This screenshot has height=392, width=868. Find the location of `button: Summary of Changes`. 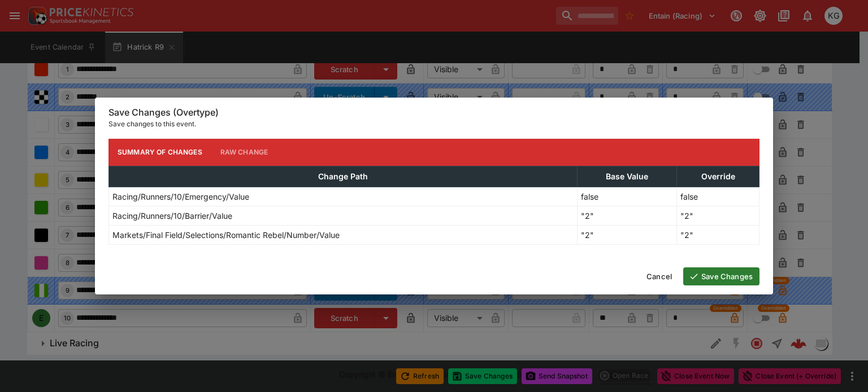

button: Summary of Changes is located at coordinates (160, 152).